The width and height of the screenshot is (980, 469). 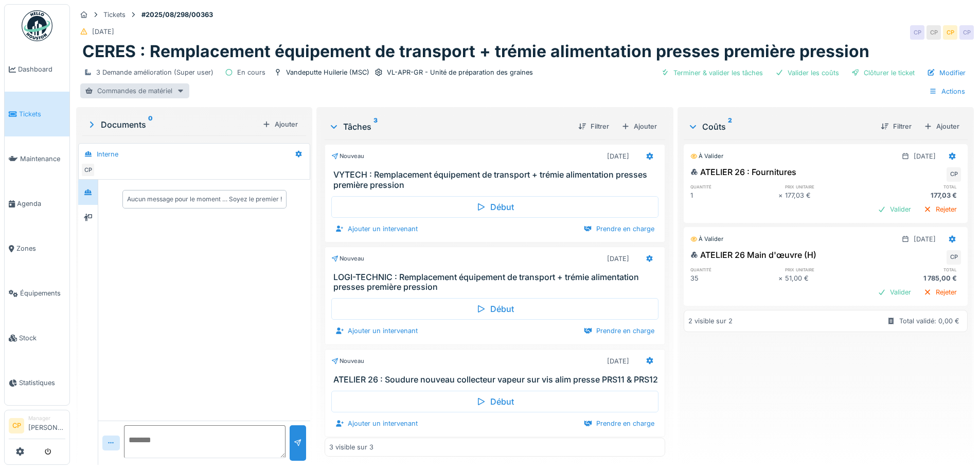 What do you see at coordinates (37, 69) in the screenshot?
I see `a: Dashboard` at bounding box center [37, 69].